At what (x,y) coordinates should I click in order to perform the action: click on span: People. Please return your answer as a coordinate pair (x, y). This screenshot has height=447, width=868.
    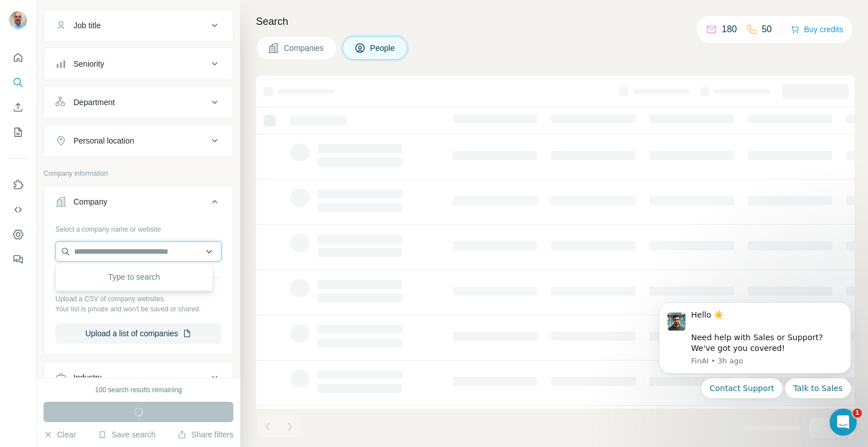
    Looking at the image, I should click on (383, 48).